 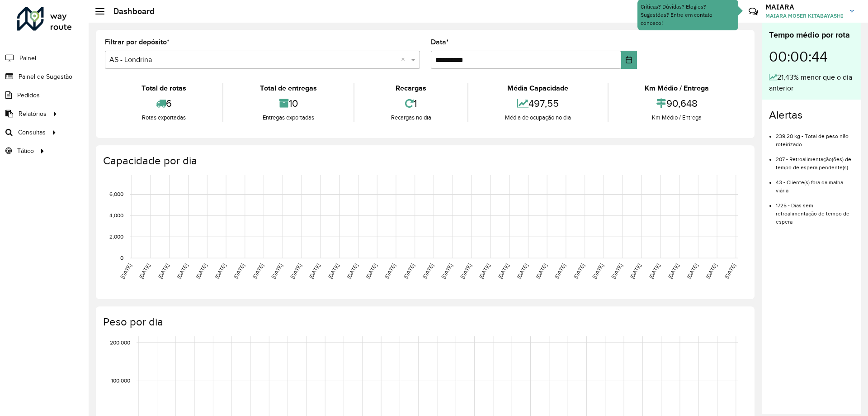 I want to click on text: 200,000, so click(x=120, y=342).